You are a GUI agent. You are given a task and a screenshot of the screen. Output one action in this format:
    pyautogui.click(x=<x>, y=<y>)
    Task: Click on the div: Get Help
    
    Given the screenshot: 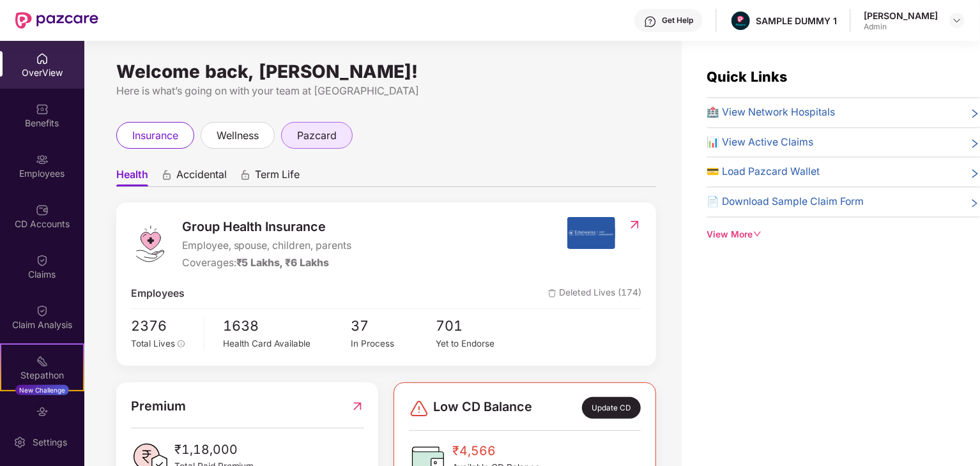 What is the action you would take?
    pyautogui.click(x=677, y=21)
    